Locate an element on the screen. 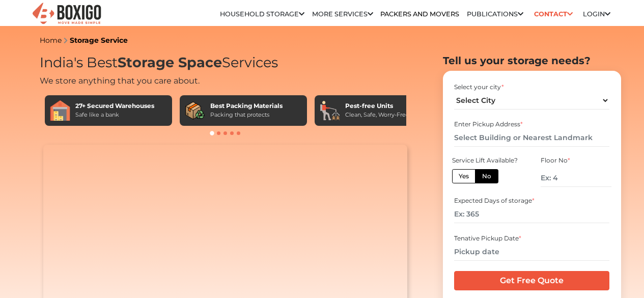 The image size is (644, 298). div: Clean, Safe, Worry-Free is located at coordinates (377, 115).